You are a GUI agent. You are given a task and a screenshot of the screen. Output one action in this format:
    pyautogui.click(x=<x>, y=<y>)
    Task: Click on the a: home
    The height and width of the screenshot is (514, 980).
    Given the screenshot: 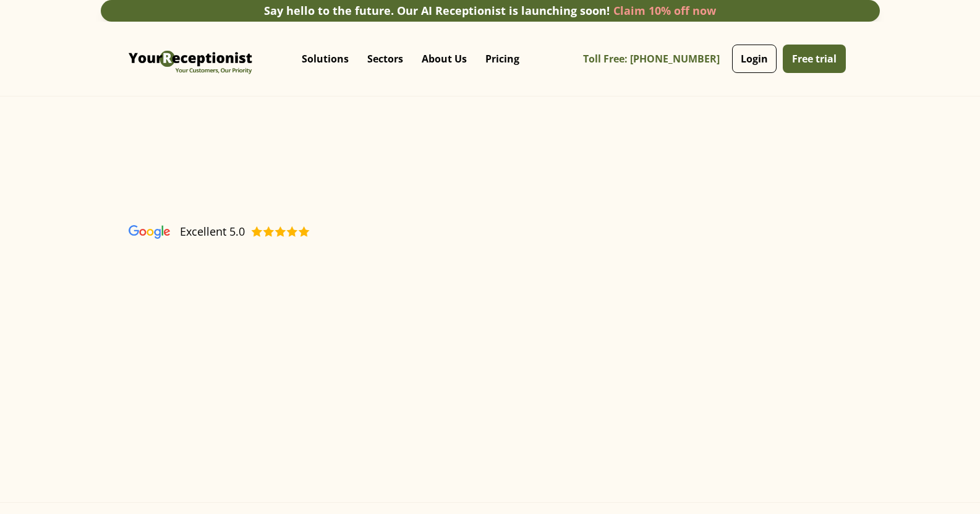 What is the action you would take?
    pyautogui.click(x=191, y=59)
    